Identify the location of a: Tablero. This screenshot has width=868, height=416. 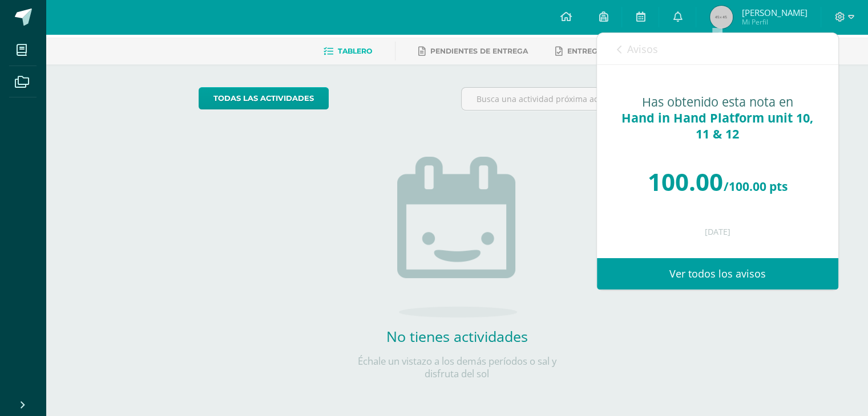
(348, 51).